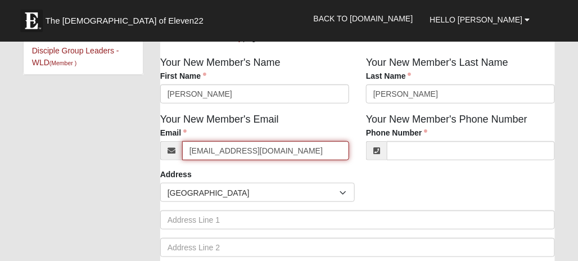 The width and height of the screenshot is (578, 261). I want to click on label: First Name, so click(183, 76).